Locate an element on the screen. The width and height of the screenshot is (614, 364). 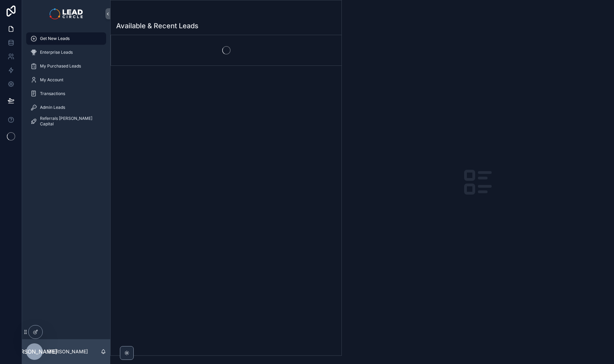
span: My Account is located at coordinates (52, 80).